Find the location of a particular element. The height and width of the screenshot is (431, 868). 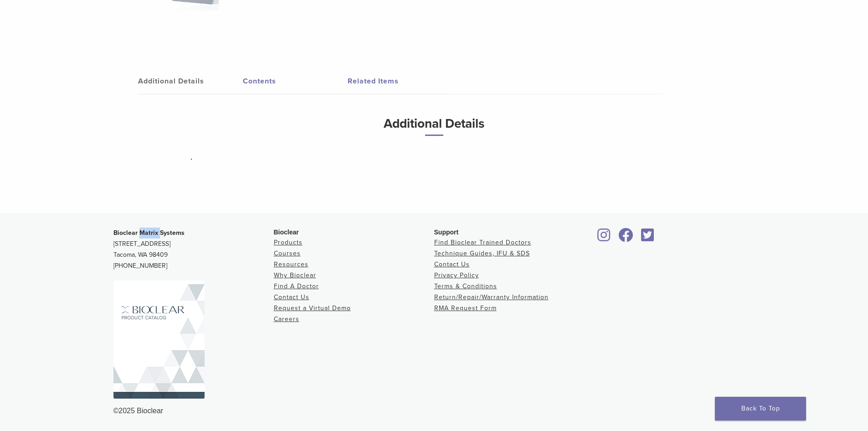

a: Courses is located at coordinates (287, 253).